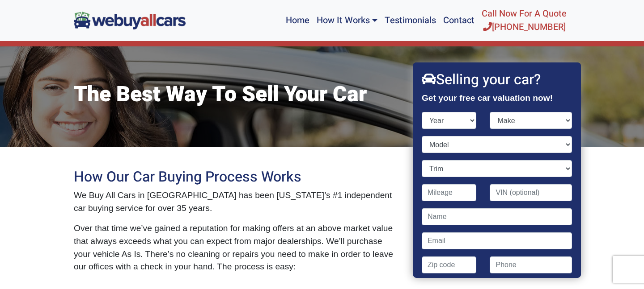  I want to click on a: Contact, so click(459, 21).